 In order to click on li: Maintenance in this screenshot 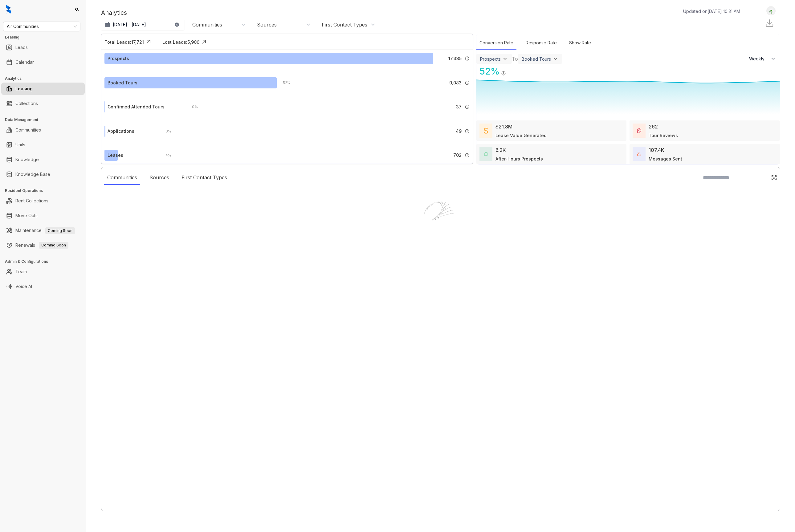, I will do `click(43, 230)`.